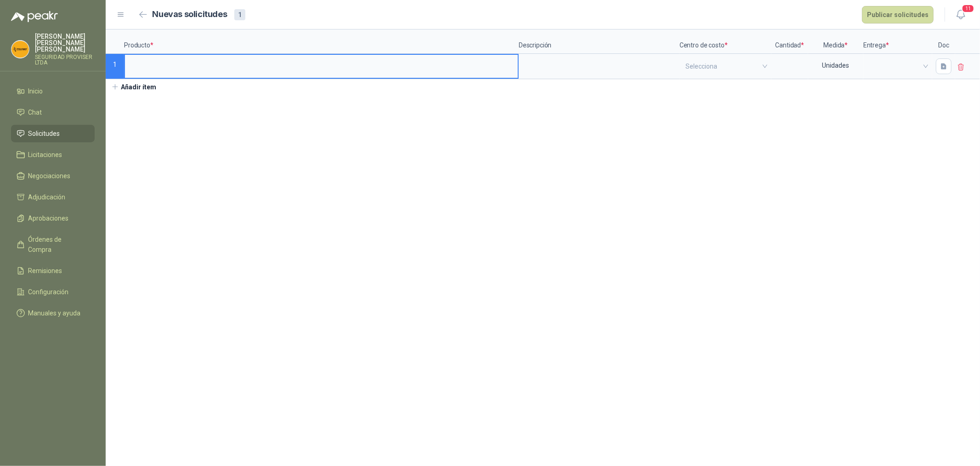 The image size is (980, 466). What do you see at coordinates (44, 133) in the screenshot?
I see `span: Solicitudes` at bounding box center [44, 133].